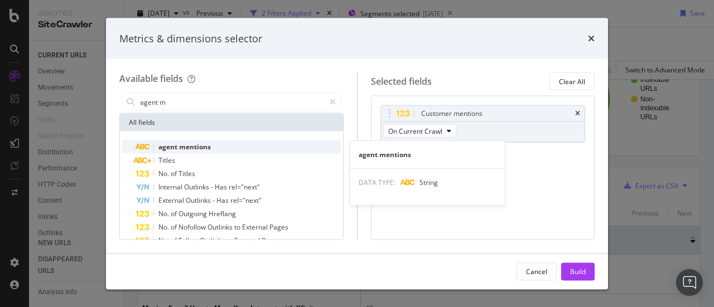  What do you see at coordinates (238, 227) in the screenshot?
I see `span: to` at bounding box center [238, 227].